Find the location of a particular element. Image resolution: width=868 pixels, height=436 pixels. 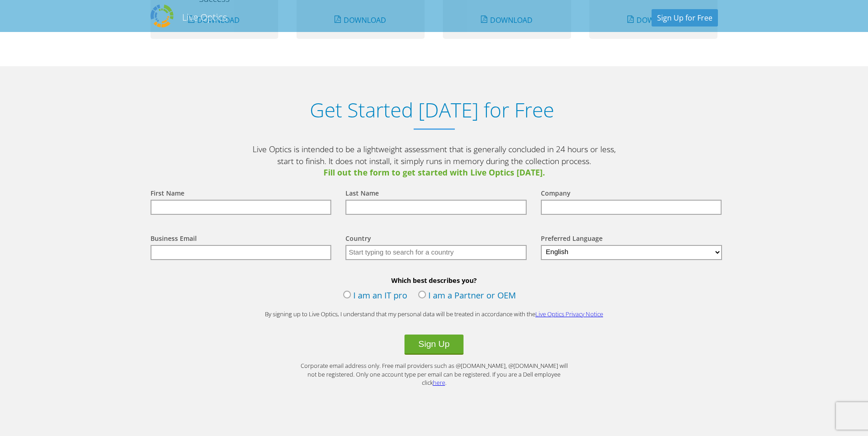

a: Live Optics Privacy Notice is located at coordinates (569, 314).